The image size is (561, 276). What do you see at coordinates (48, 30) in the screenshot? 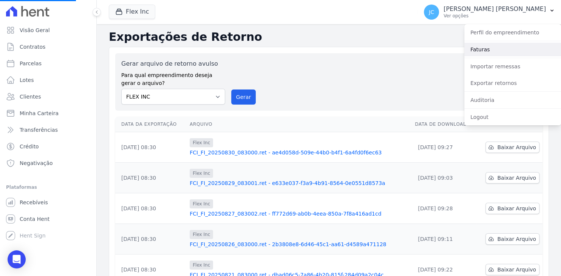
I see `a: Visão Geral` at bounding box center [48, 30].